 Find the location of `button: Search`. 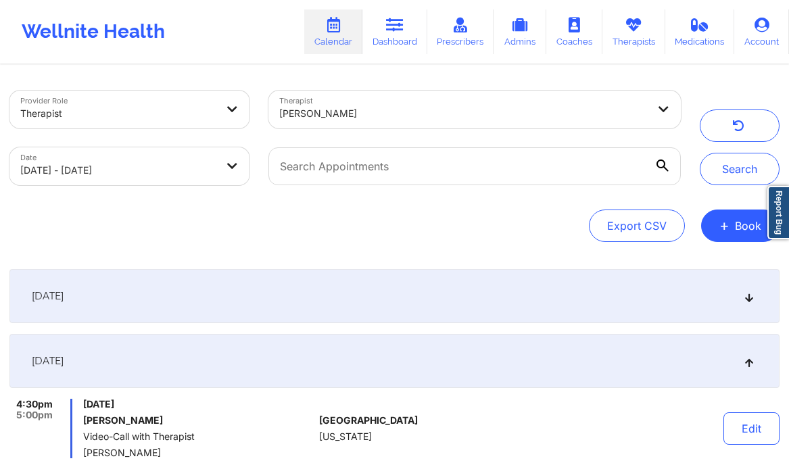

button: Search is located at coordinates (740, 169).